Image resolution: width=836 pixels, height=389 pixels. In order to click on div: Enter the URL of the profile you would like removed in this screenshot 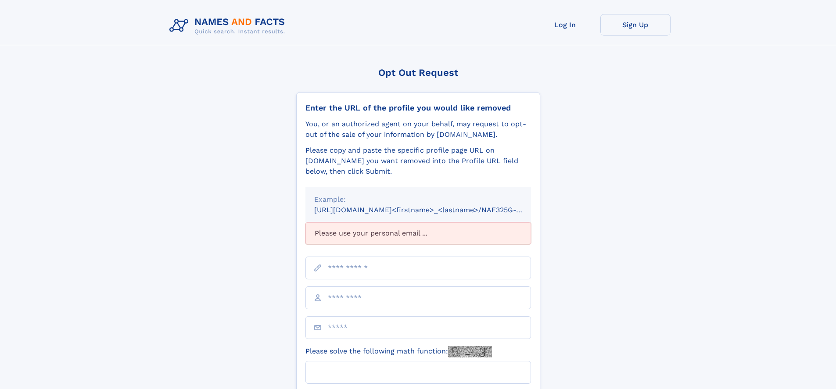, I will do `click(418, 108)`.